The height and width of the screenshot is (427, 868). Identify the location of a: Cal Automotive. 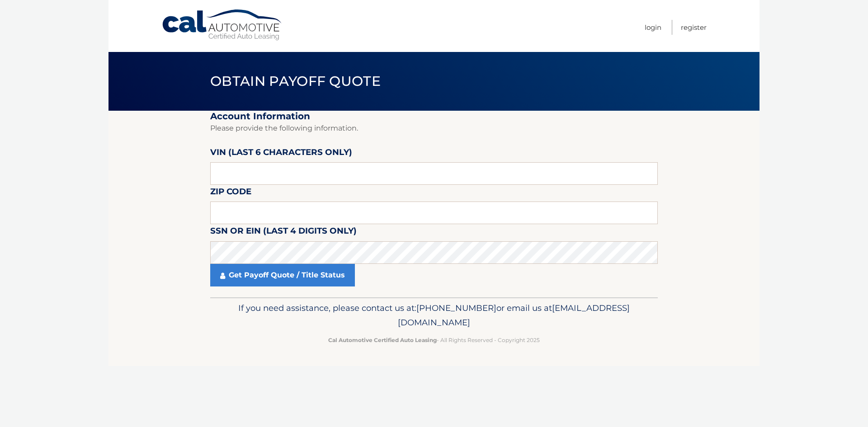
(222, 25).